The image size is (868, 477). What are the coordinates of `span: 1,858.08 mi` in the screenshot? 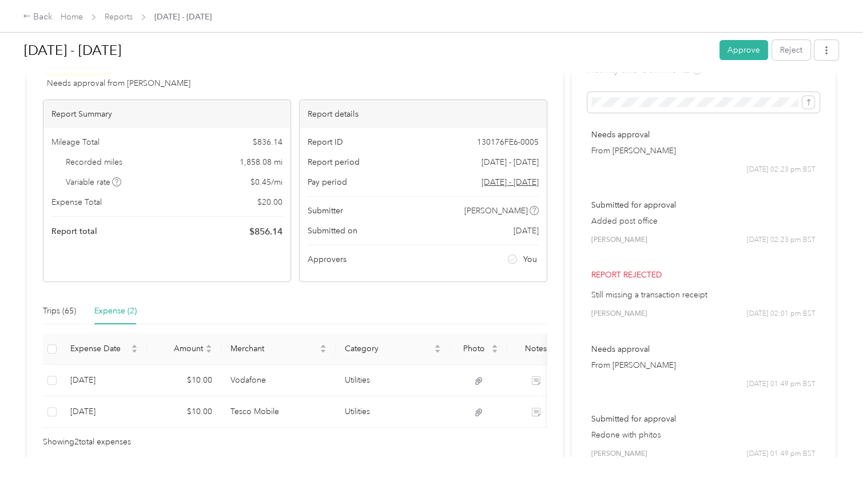 It's located at (261, 162).